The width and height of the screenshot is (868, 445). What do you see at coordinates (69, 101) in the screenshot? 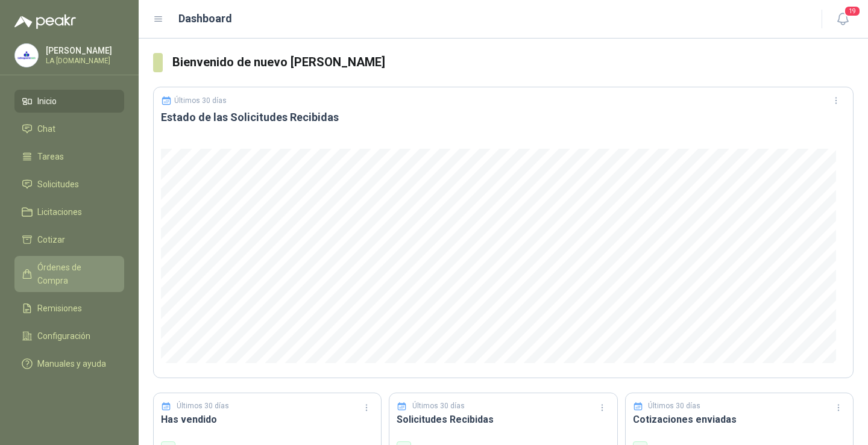
I see `a: Inicio` at bounding box center [69, 101].